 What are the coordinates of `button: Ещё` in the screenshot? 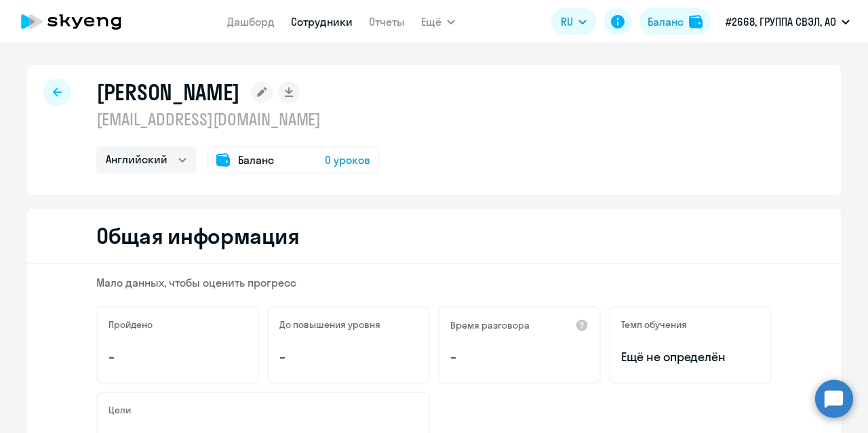 It's located at (438, 21).